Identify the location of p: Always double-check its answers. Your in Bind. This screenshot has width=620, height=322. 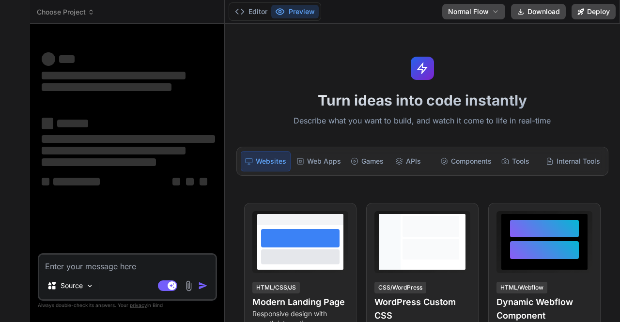
(127, 305).